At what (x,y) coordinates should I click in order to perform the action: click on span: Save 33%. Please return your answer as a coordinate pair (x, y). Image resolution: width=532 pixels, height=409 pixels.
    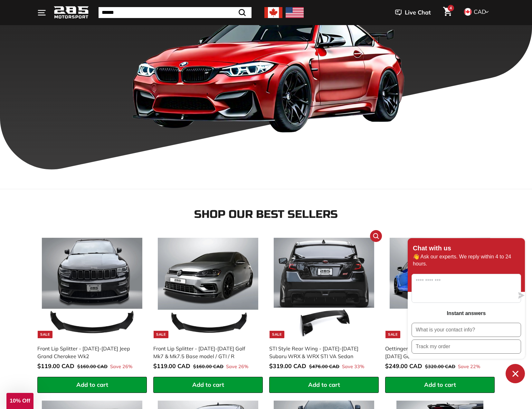
    Looking at the image, I should click on (353, 367).